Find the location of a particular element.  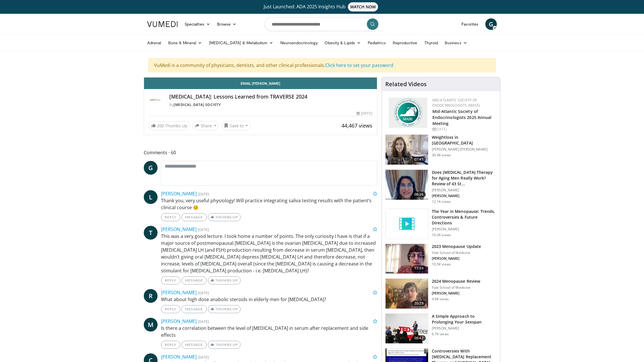

button: Save to is located at coordinates (236, 126).